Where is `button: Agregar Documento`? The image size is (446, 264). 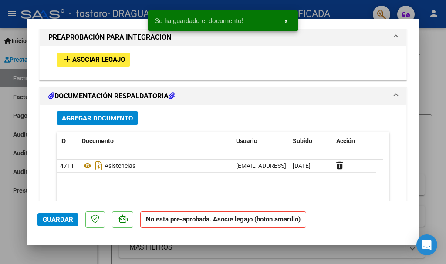
button: Agregar Documento is located at coordinates (97, 118).